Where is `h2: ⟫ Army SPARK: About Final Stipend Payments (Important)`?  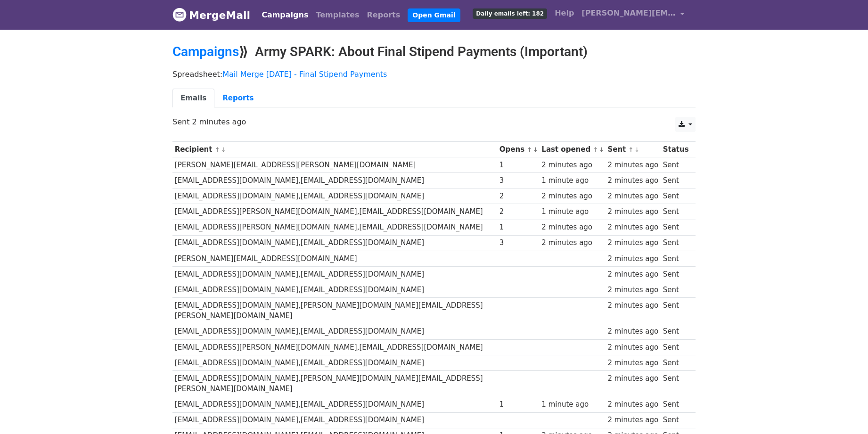 h2: ⟫ Army SPARK: About Final Stipend Payments (Important) is located at coordinates (434, 52).